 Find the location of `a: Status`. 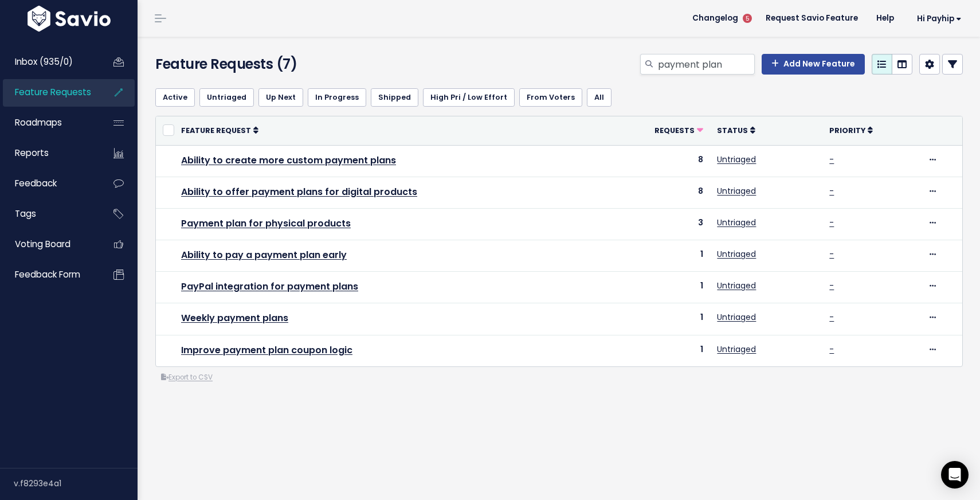

a: Status is located at coordinates (736, 130).